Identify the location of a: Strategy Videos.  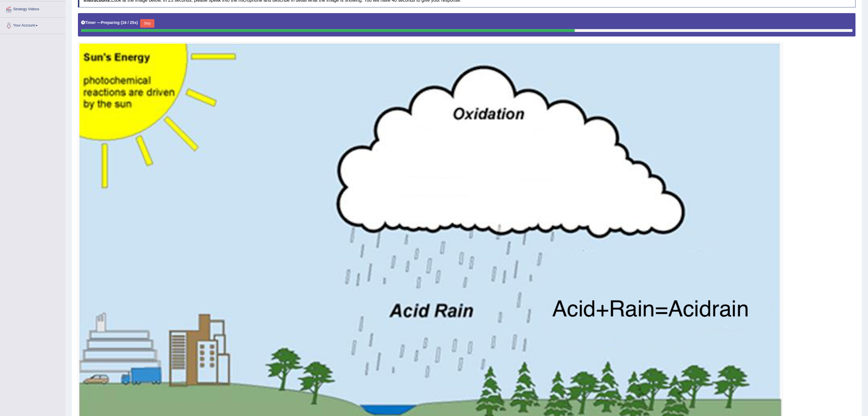
(33, 9).